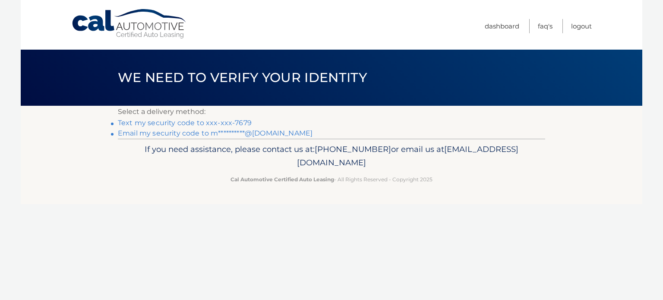 Image resolution: width=663 pixels, height=300 pixels. I want to click on span: We need to verify your identity, so click(242, 77).